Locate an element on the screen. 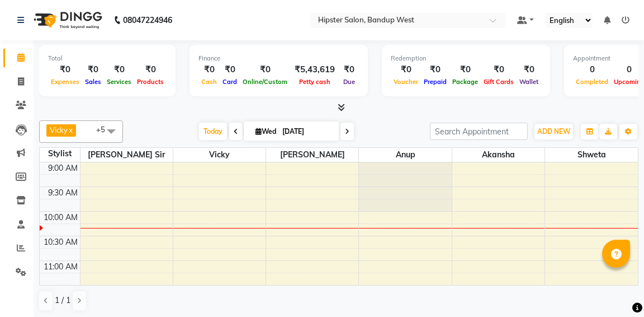  span: Due is located at coordinates (349, 82).